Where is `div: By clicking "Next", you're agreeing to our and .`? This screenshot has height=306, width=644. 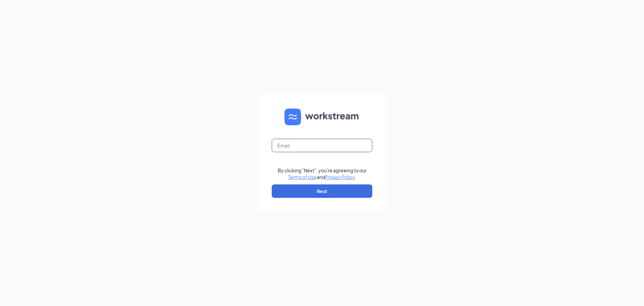 div: By clicking "Next", you're agreeing to our and . is located at coordinates (322, 174).